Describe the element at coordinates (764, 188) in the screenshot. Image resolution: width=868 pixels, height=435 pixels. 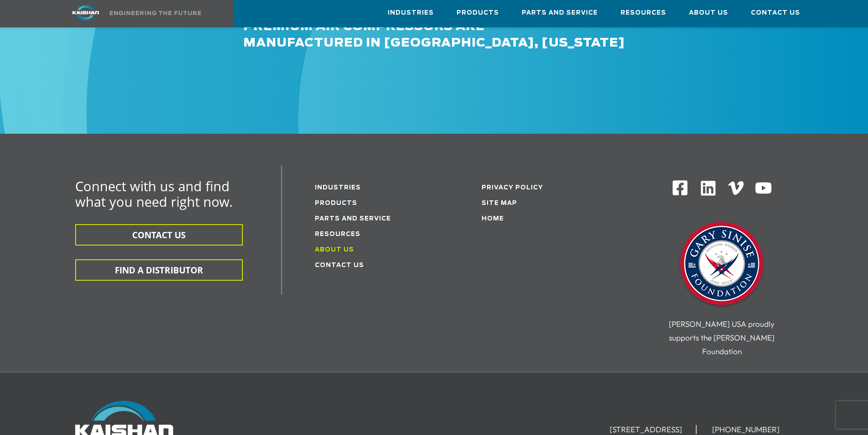
I see `img: Youtube` at that location.